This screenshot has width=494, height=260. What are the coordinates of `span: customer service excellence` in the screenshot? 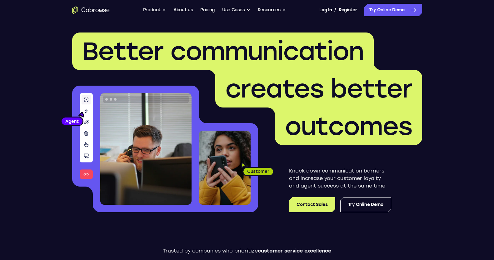 It's located at (294, 250).